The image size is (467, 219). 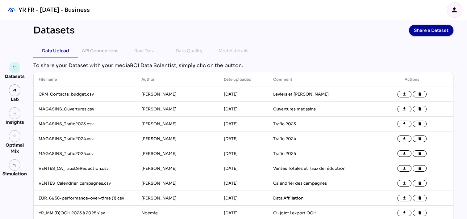 What do you see at coordinates (15, 99) in the screenshot?
I see `div: Lab` at bounding box center [15, 99].